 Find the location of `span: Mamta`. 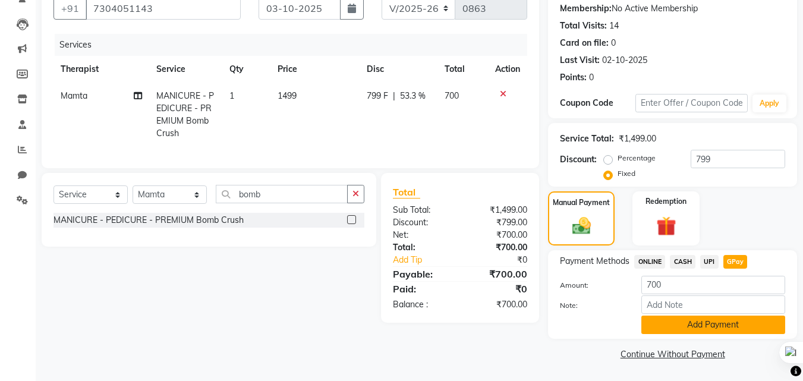

span: Mamta is located at coordinates (74, 96).